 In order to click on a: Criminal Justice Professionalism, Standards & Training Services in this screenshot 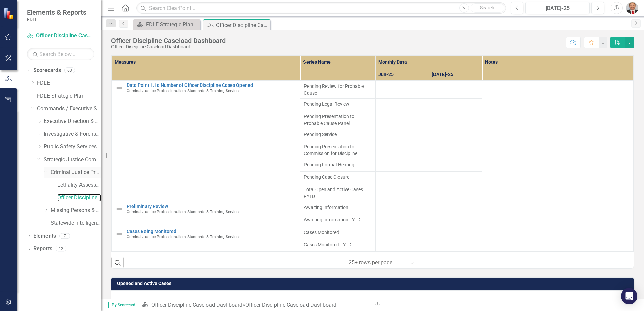, I will do `click(76, 172)`.